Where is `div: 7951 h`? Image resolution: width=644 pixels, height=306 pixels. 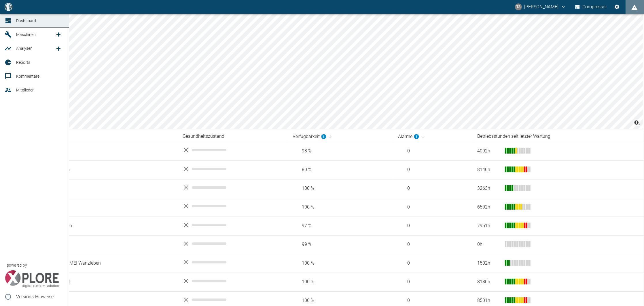
div: 7951 h is located at coordinates (489, 225).